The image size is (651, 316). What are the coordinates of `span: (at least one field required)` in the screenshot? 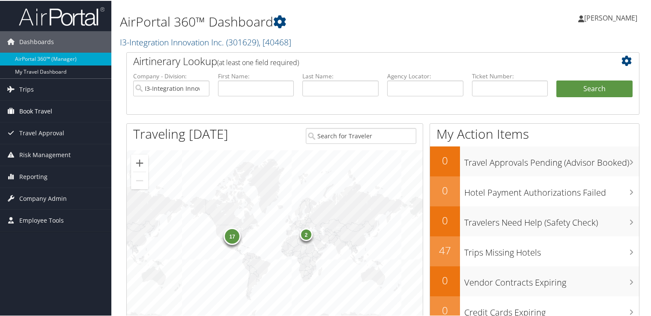 It's located at (258, 62).